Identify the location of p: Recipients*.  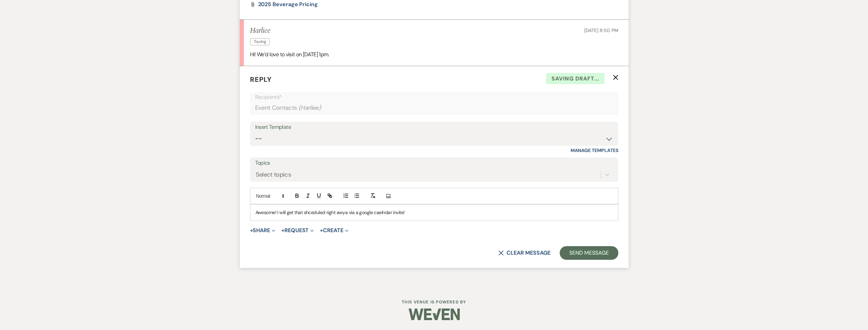
(434, 97).